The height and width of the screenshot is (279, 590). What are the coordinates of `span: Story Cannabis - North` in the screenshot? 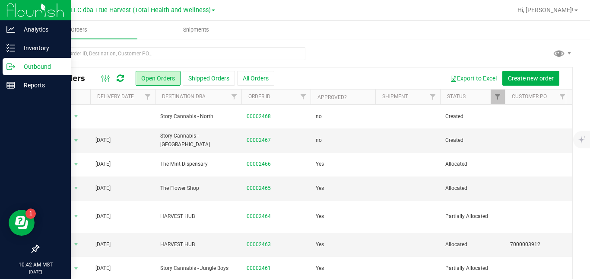 It's located at (198, 116).